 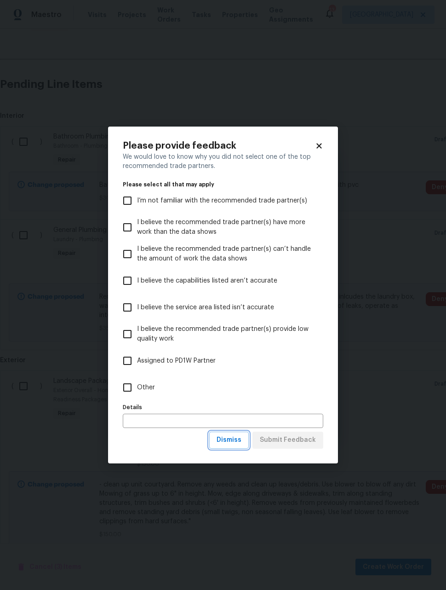 I want to click on span: I believe the recommended trade partner(s) provide low quality work, so click(x=226, y=334).